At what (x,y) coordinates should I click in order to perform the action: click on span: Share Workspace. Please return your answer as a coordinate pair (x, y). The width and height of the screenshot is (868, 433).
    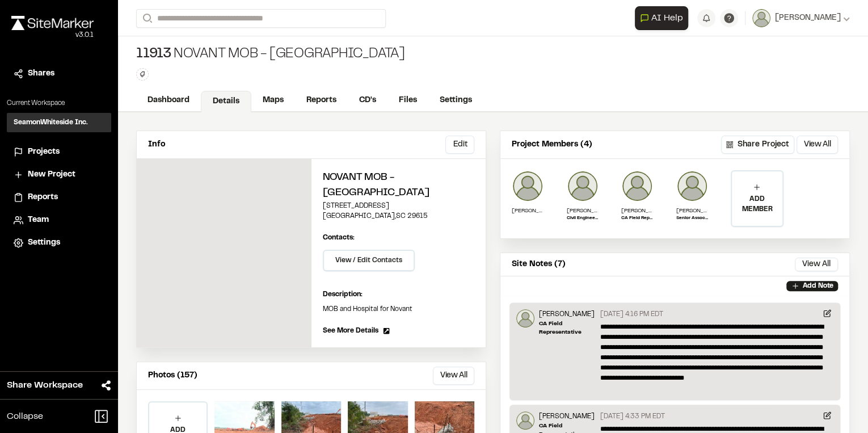
    Looking at the image, I should click on (45, 385).